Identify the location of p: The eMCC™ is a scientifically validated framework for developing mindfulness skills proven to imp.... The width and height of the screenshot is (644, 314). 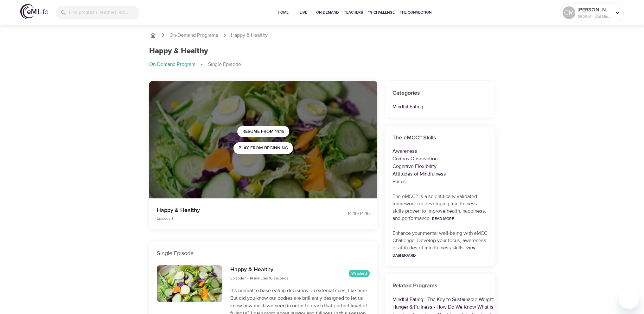
(440, 207).